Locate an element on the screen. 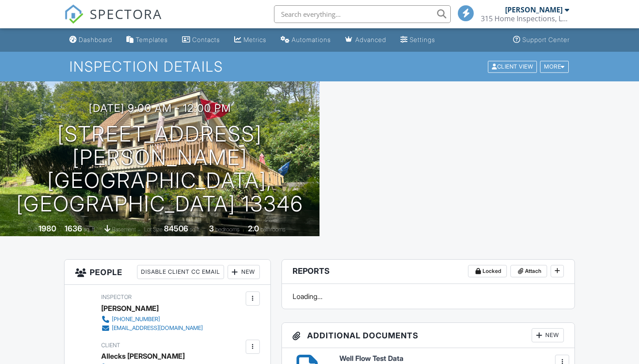  h3: Additional Documents is located at coordinates (428, 335).